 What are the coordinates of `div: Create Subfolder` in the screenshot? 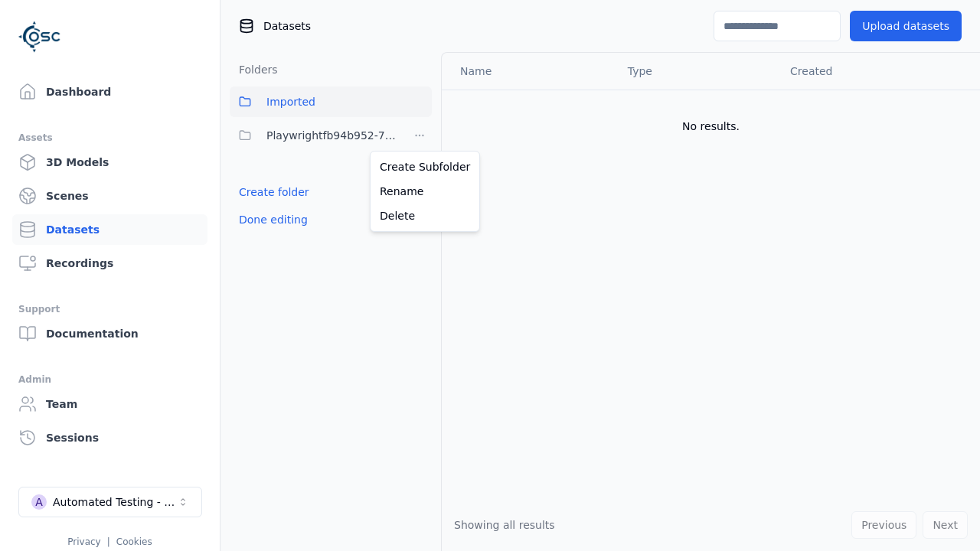 It's located at (425, 167).